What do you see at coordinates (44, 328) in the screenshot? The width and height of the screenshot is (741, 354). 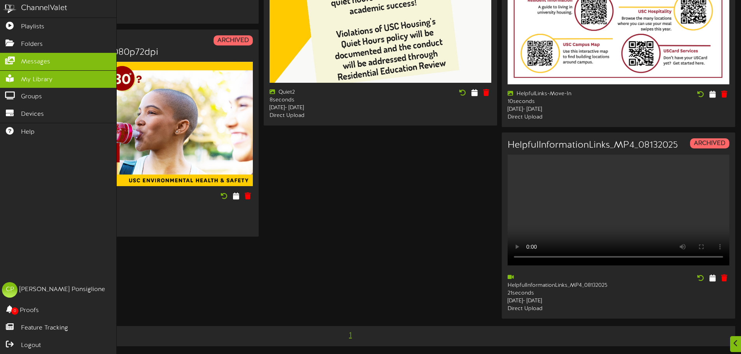 I see `span: Feature Tracking` at bounding box center [44, 328].